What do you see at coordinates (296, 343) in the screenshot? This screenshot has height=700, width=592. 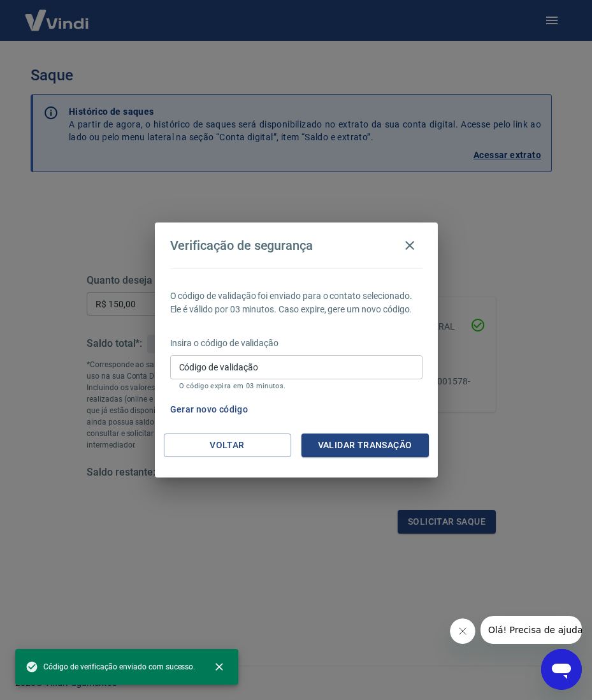 I see `p: Insira o código de validação` at bounding box center [296, 343].